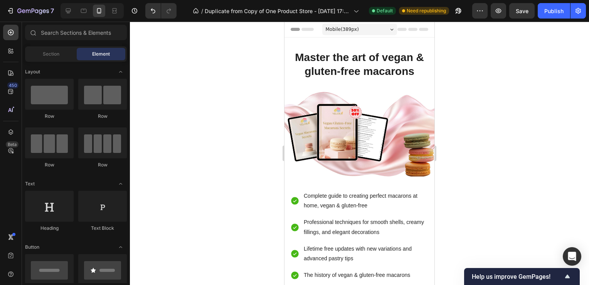 This screenshot has height=285, width=589. I want to click on button: 7, so click(30, 11).